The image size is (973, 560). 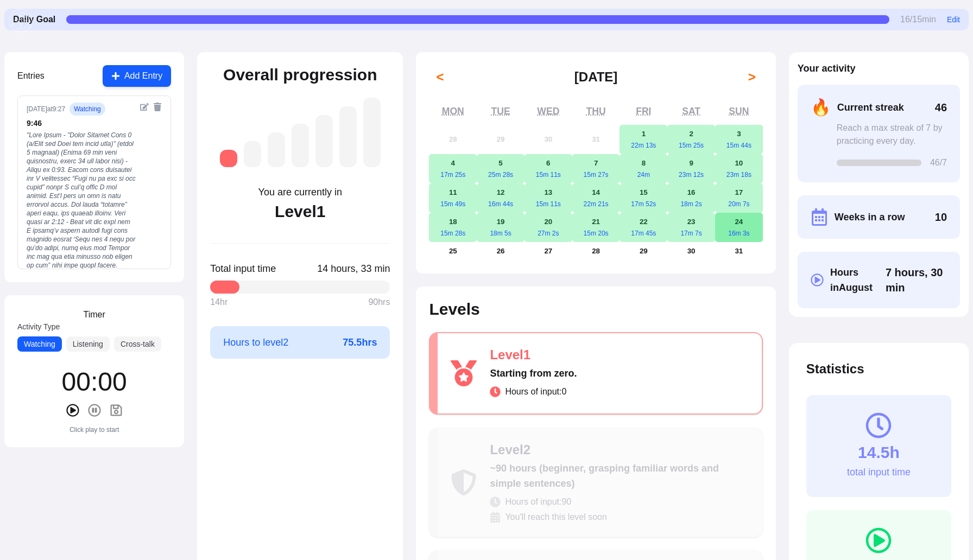 I want to click on button: Delete entry, so click(x=158, y=107).